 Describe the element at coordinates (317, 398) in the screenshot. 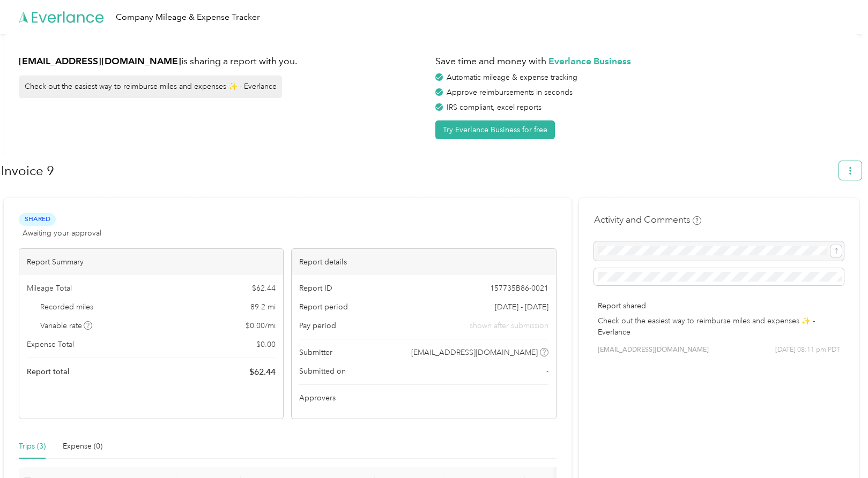

I see `span: Approvers` at that location.